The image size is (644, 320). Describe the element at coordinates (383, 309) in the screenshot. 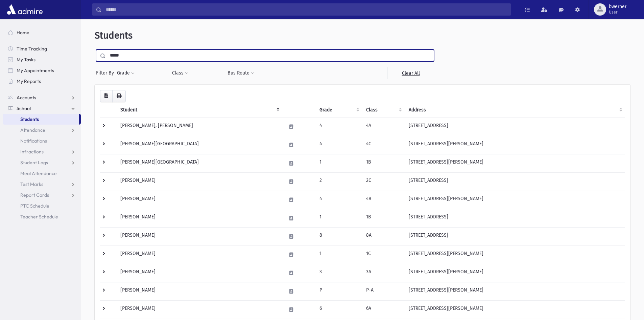

I see `td: 6A` at that location.